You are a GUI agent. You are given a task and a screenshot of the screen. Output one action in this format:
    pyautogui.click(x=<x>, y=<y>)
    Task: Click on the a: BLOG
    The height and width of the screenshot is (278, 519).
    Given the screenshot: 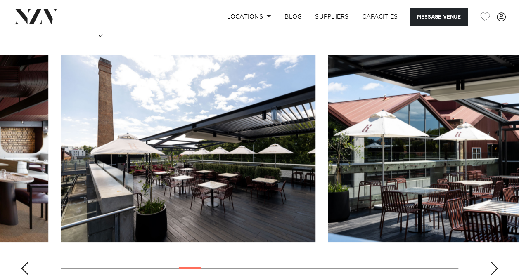 What is the action you would take?
    pyautogui.click(x=293, y=17)
    